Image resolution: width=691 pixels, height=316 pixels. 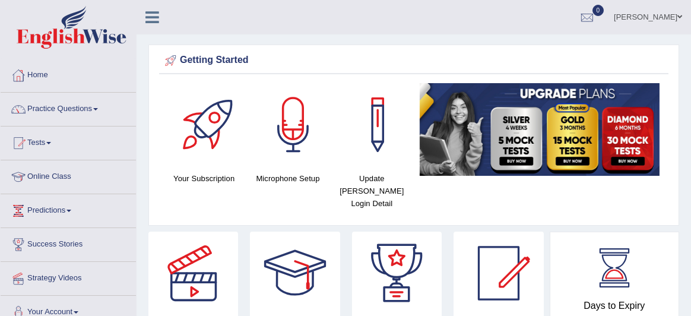 I want to click on a: Practice Questions, so click(x=68, y=107).